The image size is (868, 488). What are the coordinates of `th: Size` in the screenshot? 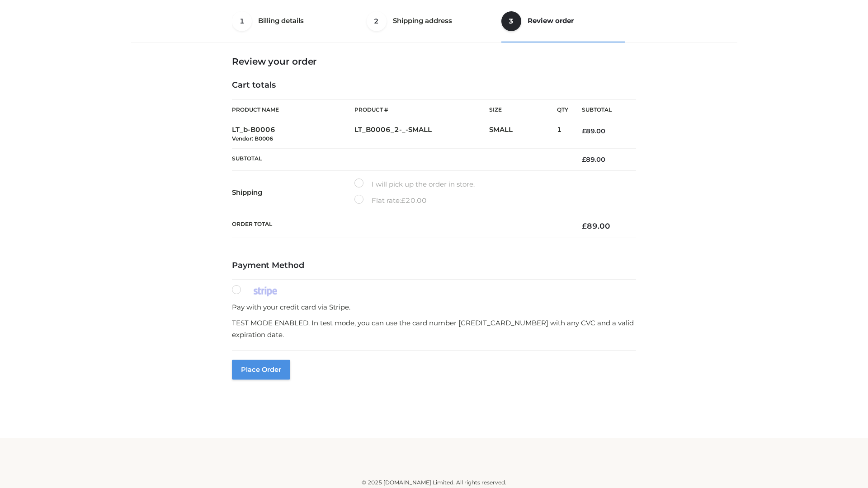 It's located at (521, 110).